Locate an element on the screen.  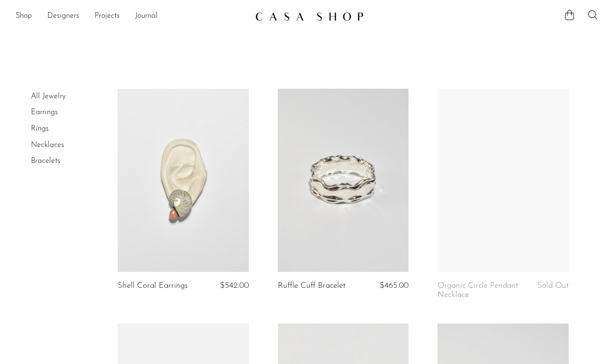
a: Designers is located at coordinates (63, 16).